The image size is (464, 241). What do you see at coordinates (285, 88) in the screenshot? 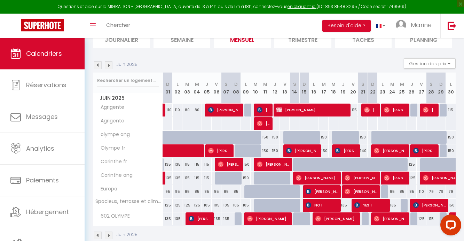
I see `th: 13` at bounding box center [285, 88].